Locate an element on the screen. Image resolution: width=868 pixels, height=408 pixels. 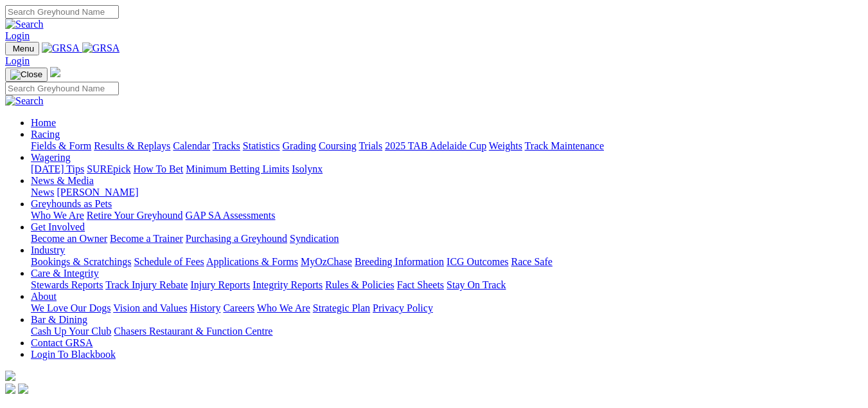
a: Integrity Reports is located at coordinates (288, 284).